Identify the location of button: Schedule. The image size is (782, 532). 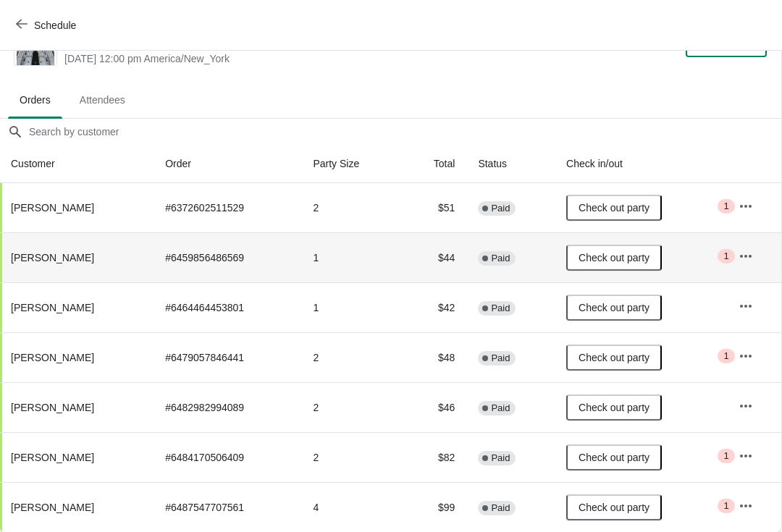
(47, 25).